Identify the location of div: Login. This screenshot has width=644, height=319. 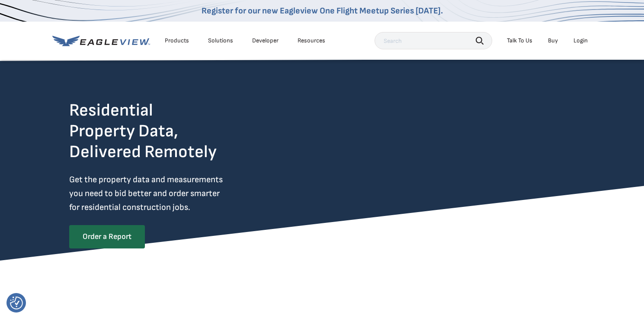
(580, 40).